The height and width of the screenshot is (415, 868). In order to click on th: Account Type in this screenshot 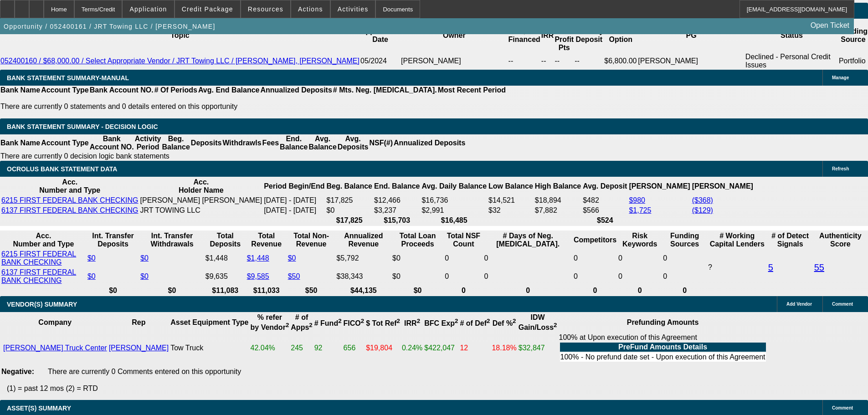, I will do `click(65, 90)`.